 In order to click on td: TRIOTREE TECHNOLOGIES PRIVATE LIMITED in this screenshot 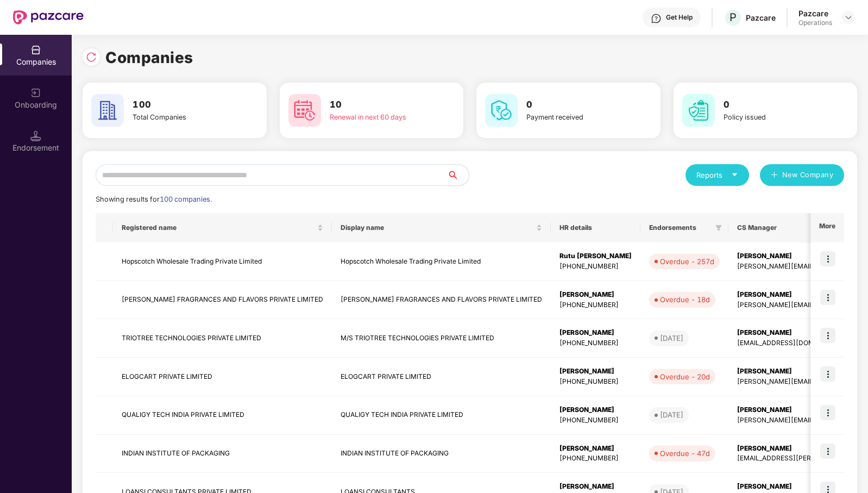, I will do `click(222, 338)`.